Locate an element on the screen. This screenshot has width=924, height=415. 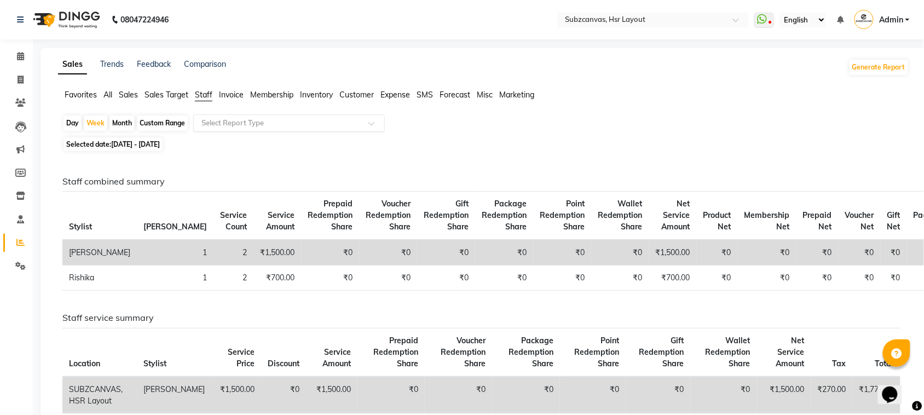
span: Product Net is located at coordinates (717, 221).